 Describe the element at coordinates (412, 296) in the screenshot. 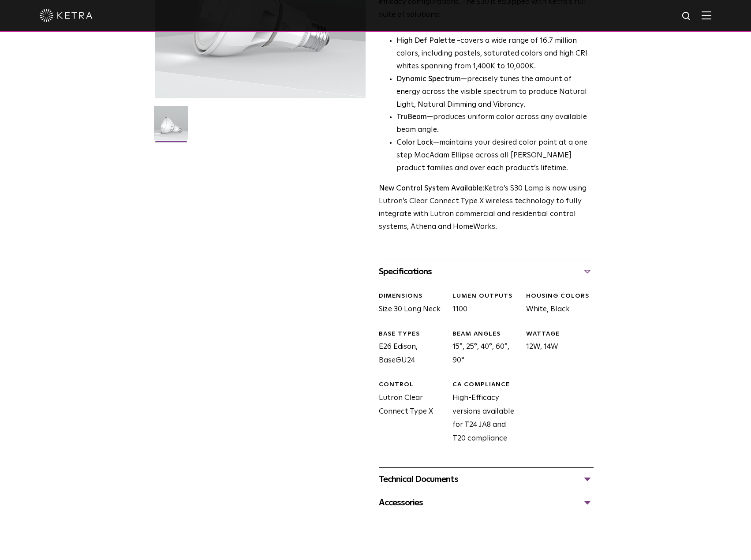

I see `div: DIMENSIONS` at that location.